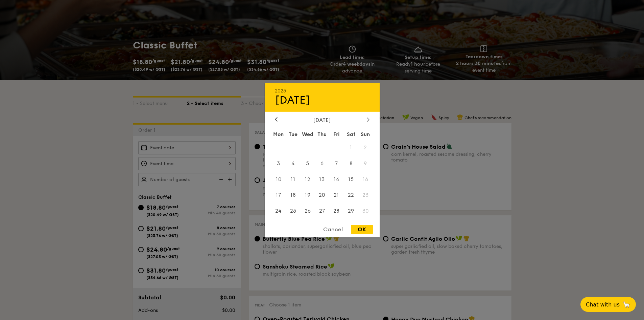 The height and width of the screenshot is (320, 644). What do you see at coordinates (307, 211) in the screenshot?
I see `span: 26` at bounding box center [307, 211].